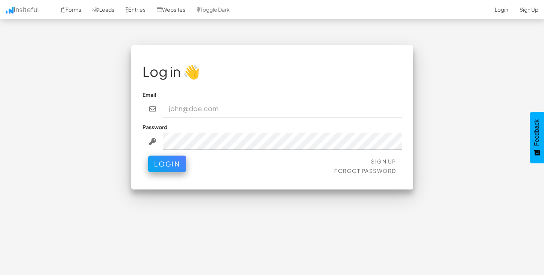  Describe the element at coordinates (282, 109) in the screenshot. I see `input: john@doe.com` at that location.